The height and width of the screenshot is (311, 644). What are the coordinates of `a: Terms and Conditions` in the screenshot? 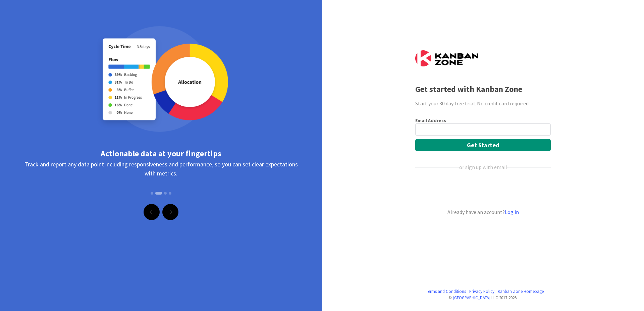 It's located at (445, 291).